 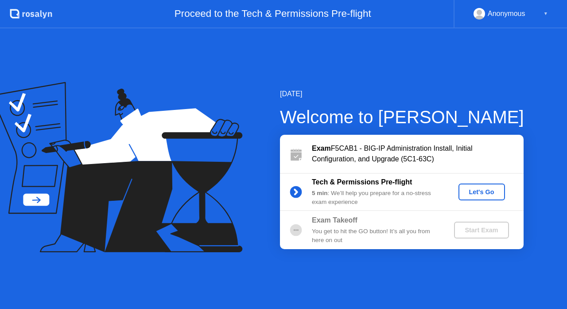 I want to click on button: Let's Go, so click(x=482, y=192).